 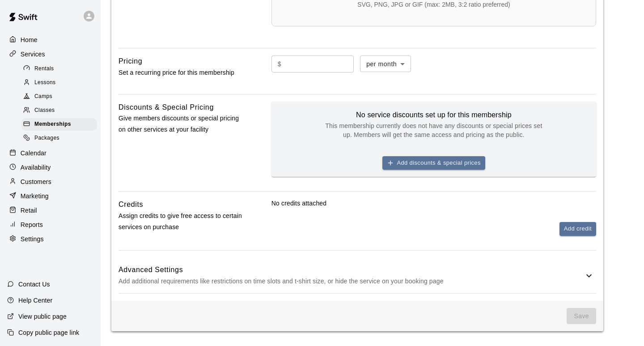 What do you see at coordinates (50, 181) in the screenshot?
I see `div: Customers` at bounding box center [50, 181].